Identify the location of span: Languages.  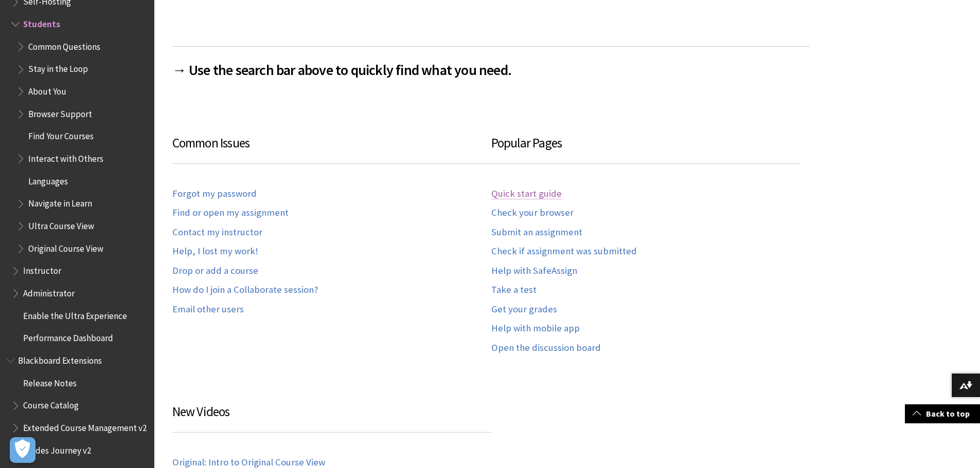
(48, 180).